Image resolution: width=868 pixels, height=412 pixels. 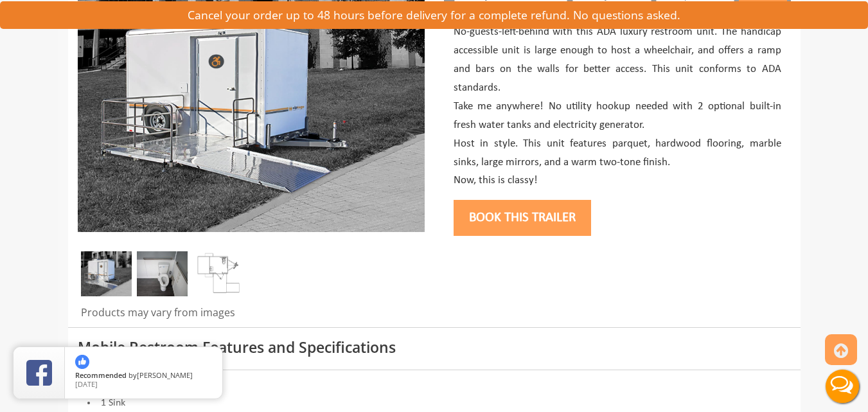 What do you see at coordinates (434, 347) in the screenshot?
I see `h3: Mobile Restroom Features and Specifications` at bounding box center [434, 347].